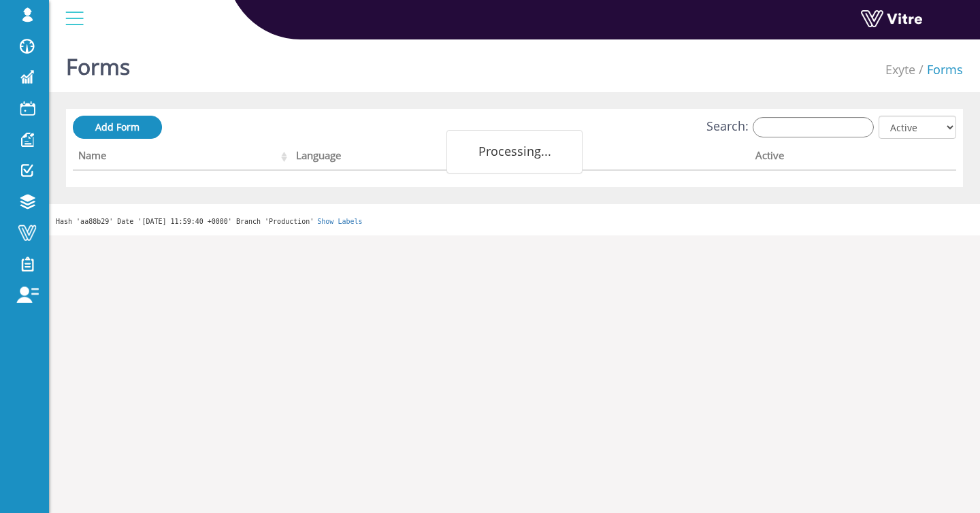 The height and width of the screenshot is (513, 980). Describe the element at coordinates (832, 158) in the screenshot. I see `th: Active` at that location.